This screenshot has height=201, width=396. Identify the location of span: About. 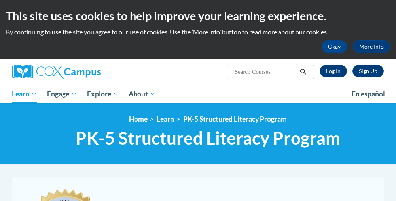
(142, 94).